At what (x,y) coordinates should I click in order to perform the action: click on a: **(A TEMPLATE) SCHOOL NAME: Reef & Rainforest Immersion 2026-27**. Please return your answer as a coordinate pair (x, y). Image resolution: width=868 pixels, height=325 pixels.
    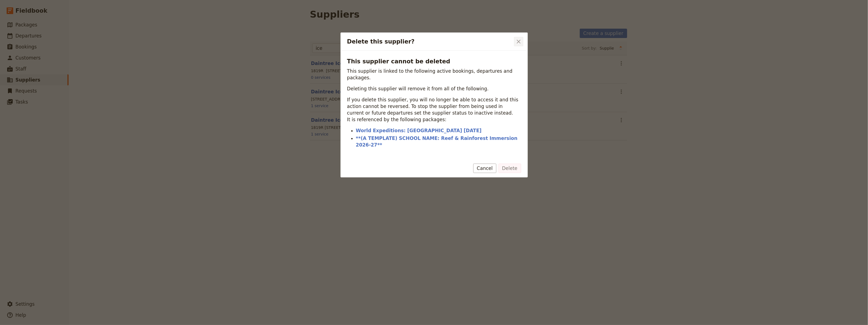
    Looking at the image, I should click on (439, 141).